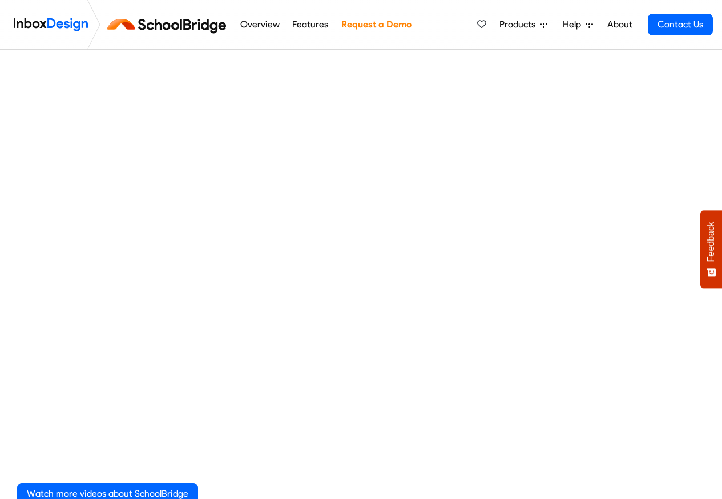 The image size is (722, 499). What do you see at coordinates (169, 25) in the screenshot?
I see `img: schoolbridge logo` at bounding box center [169, 25].